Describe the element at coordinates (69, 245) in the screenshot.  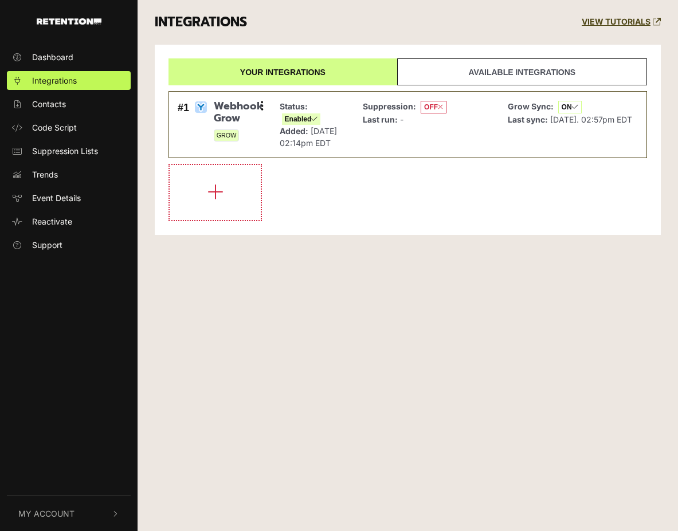
I see `a: Support` at that location.